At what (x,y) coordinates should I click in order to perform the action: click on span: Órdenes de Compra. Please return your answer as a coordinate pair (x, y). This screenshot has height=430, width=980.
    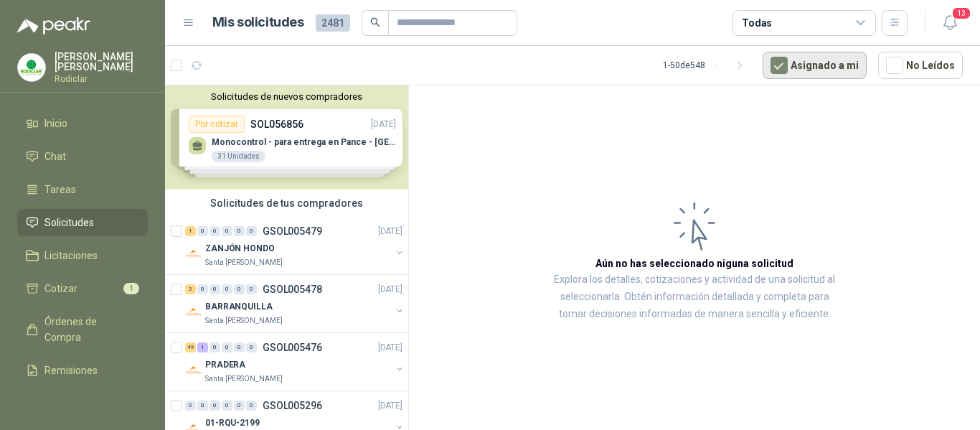
    Looking at the image, I should click on (89, 330).